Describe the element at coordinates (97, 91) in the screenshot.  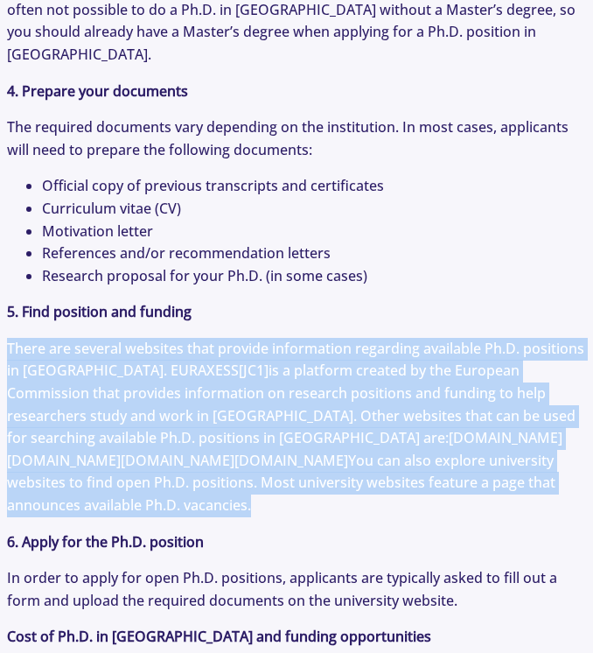
I see `strong: 4. Prepare your documents` at that location.